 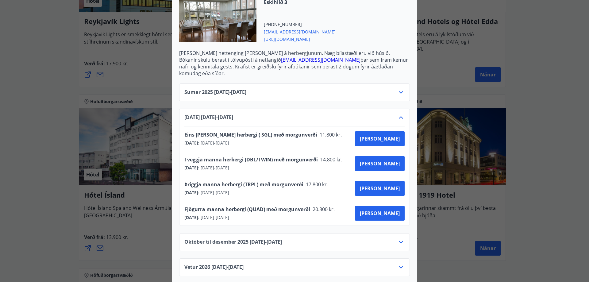 What do you see at coordinates (294, 67) in the screenshot?
I see `p: Bókanir skulu berast í tölvupósti á netfangið þar sem fram kemur nafn og kennitala gests. Krafist...` at bounding box center [294, 67].